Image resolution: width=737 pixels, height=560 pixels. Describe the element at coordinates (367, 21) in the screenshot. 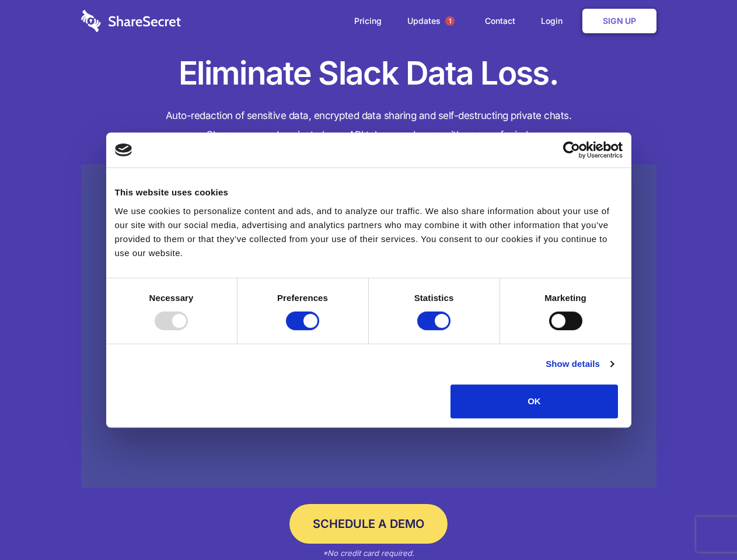

I see `a: Pricing` at that location.